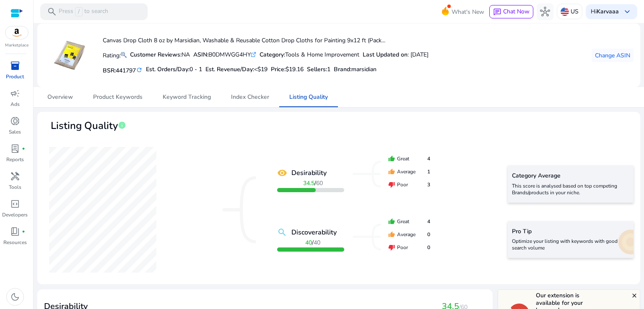 This screenshot has height=309, width=644. What do you see at coordinates (604, 12) in the screenshot?
I see `p: Hi` at bounding box center [604, 12].